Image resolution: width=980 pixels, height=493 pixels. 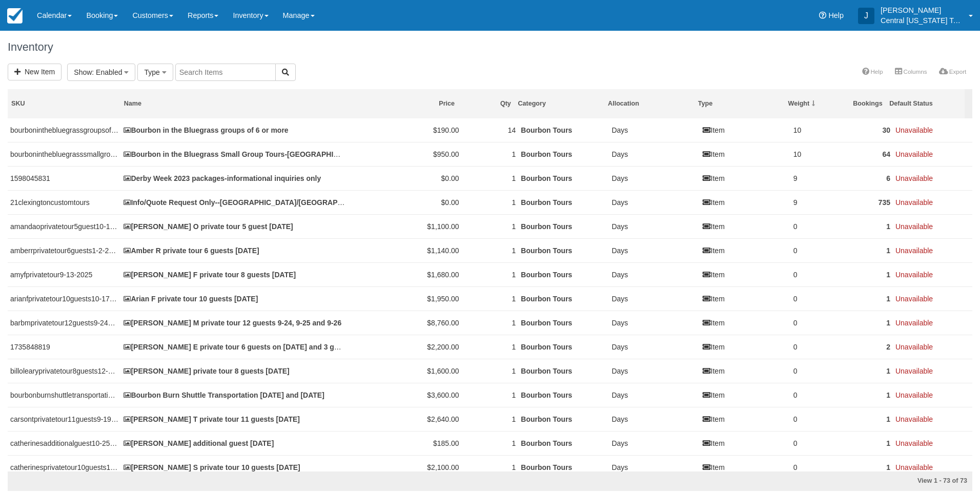 What do you see at coordinates (64, 130) in the screenshot?
I see `td: bourboninthebluegrassgroupsof6ormore---2023` at bounding box center [64, 130].